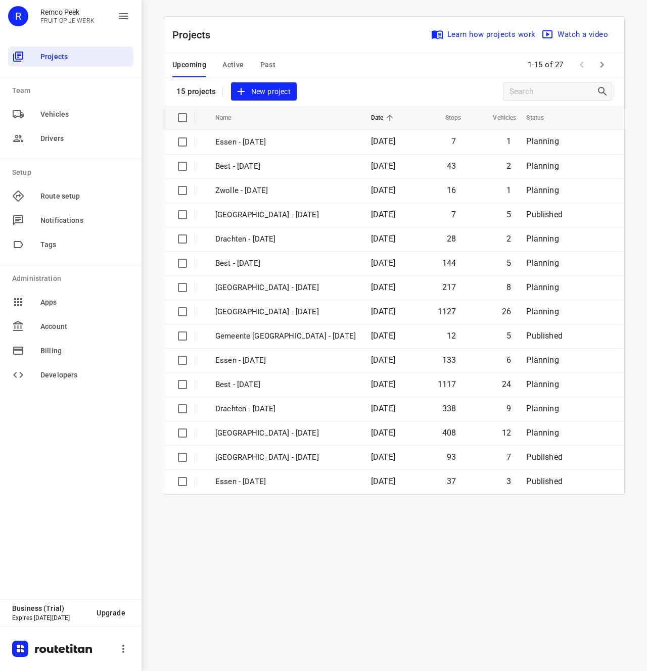 This screenshot has height=671, width=647. I want to click on div: Route setup, so click(71, 196).